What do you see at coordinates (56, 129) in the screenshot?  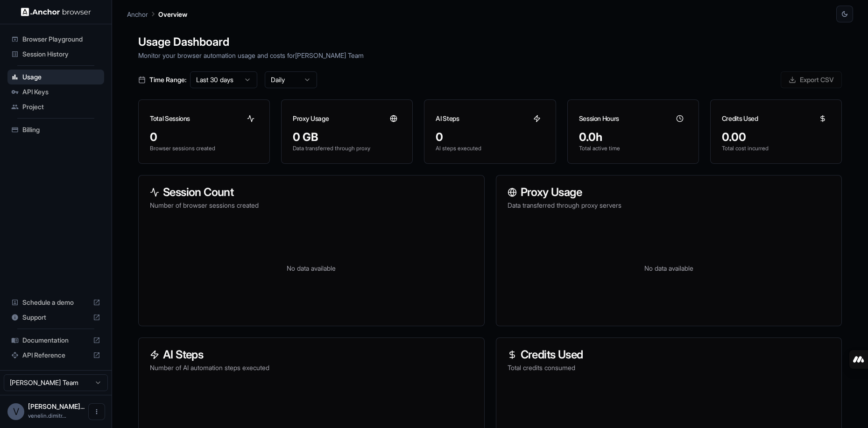 I see `div: Billing` at bounding box center [56, 129].